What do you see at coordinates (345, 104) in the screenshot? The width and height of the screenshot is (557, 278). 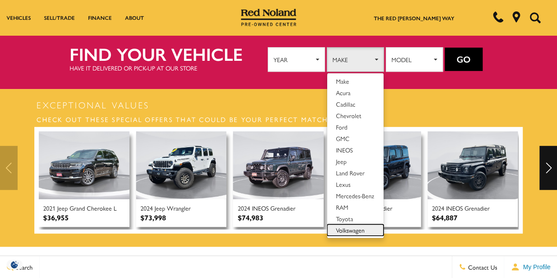 I see `span: Cadillac` at bounding box center [345, 104].